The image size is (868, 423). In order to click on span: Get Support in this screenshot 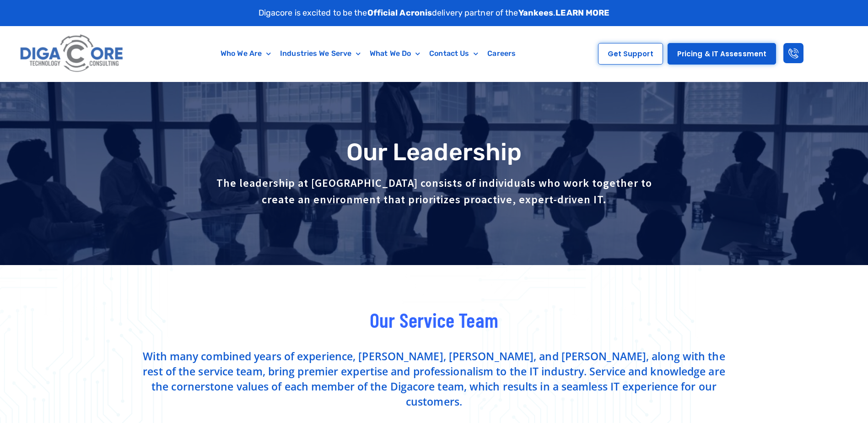, I will do `click(631, 54)`.